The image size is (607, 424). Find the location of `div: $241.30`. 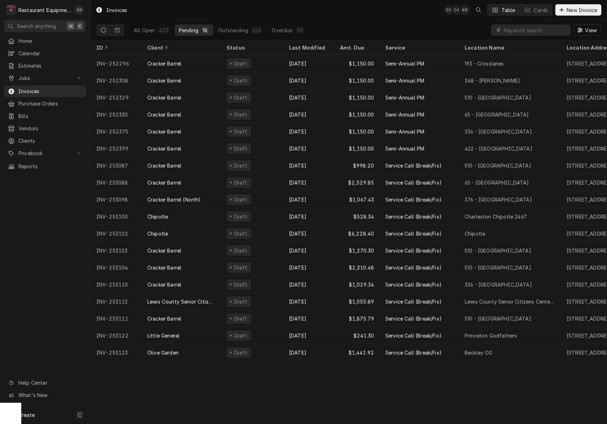

div: $241.30 is located at coordinates (357, 335).